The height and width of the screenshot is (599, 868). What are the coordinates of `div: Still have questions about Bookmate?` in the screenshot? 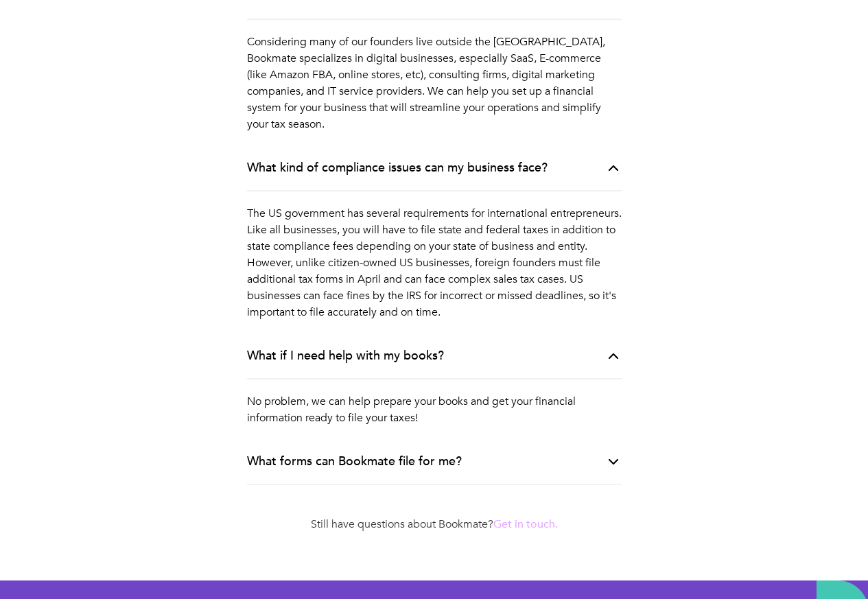 It's located at (434, 524).